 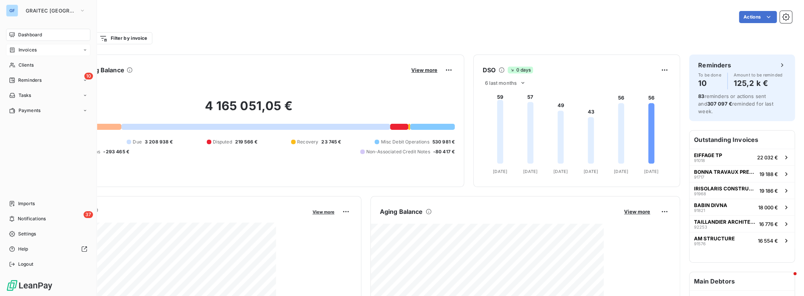 I want to click on span: Misc Debit Operations, so click(x=405, y=142).